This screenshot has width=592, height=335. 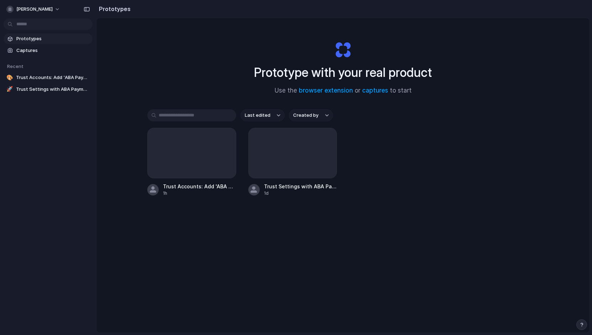 What do you see at coordinates (343, 72) in the screenshot?
I see `h1: Prototype with your real product` at bounding box center [343, 72].